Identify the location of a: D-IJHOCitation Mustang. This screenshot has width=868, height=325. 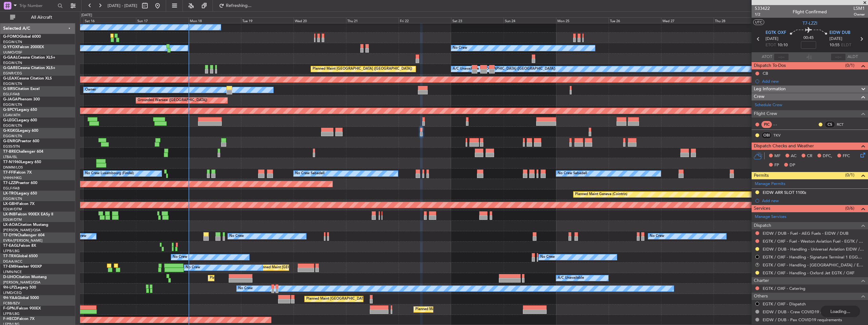
(25, 277).